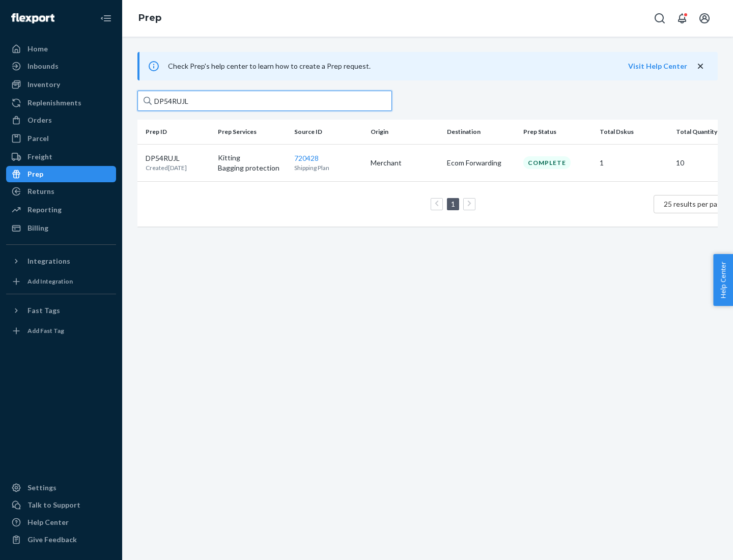  I want to click on div: Returns, so click(41, 192).